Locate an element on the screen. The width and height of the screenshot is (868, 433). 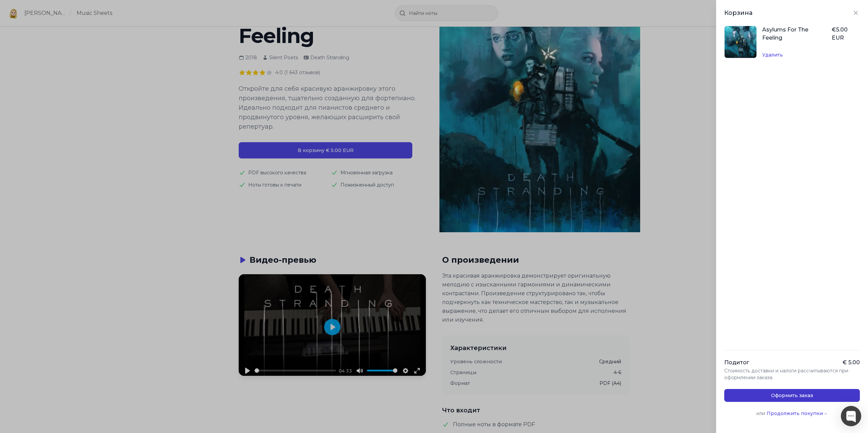
button: Удалить is located at coordinates (772, 55).